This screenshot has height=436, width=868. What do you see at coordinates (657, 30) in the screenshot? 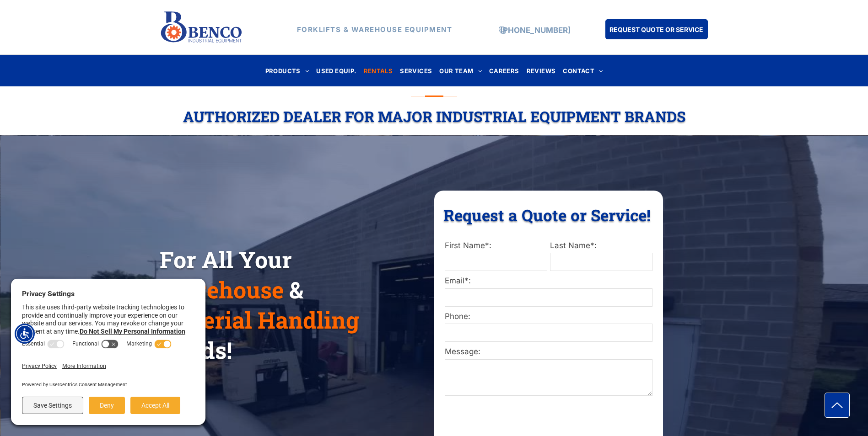
I see `a: REQUEST QUOTE OR SERVICE` at bounding box center [657, 30].